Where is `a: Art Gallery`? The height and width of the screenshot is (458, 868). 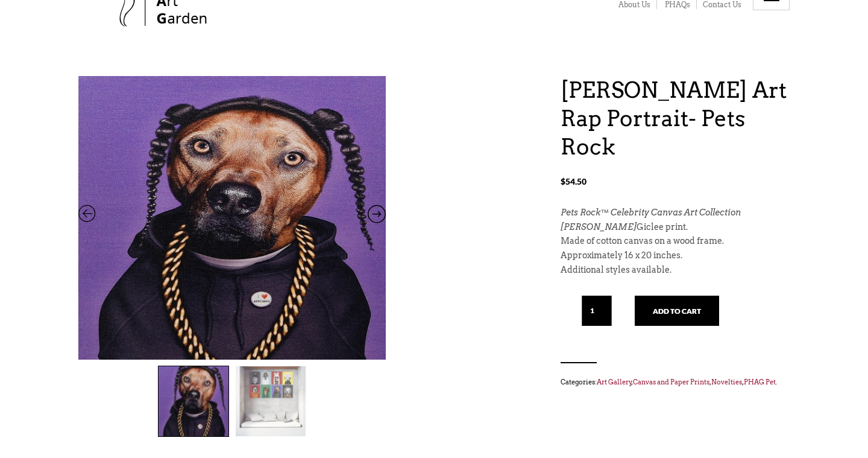
a: Art Gallery is located at coordinates (614, 382).